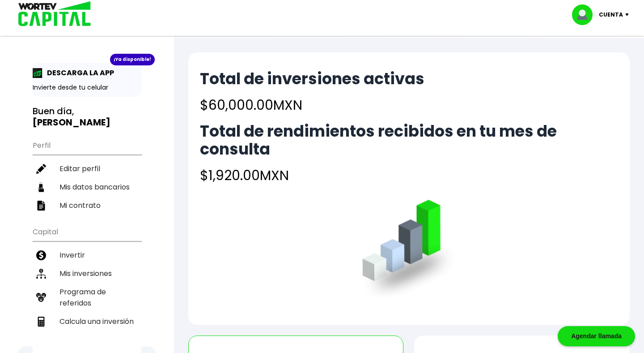  I want to click on a: Programa de referidos, so click(87, 297).